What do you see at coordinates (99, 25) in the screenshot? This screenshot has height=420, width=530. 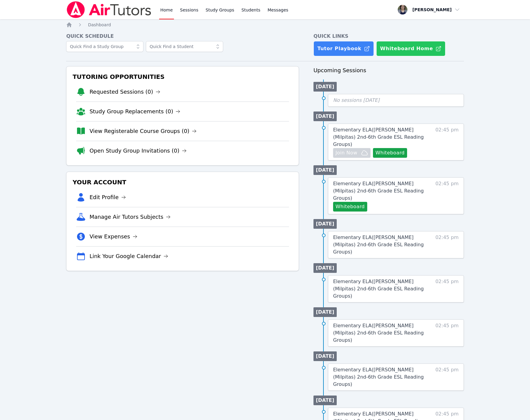 I see `a: Dashboard` at bounding box center [99, 25].